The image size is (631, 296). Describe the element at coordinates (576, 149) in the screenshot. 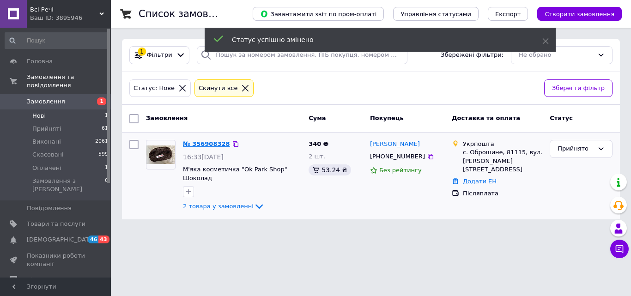

I see `div: Прийнято` at that location.